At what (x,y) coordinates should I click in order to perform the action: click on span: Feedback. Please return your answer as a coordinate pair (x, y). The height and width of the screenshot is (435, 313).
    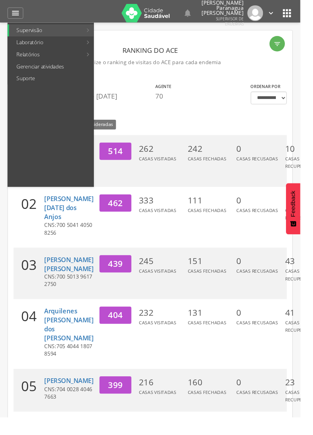
    Looking at the image, I should click on (306, 213).